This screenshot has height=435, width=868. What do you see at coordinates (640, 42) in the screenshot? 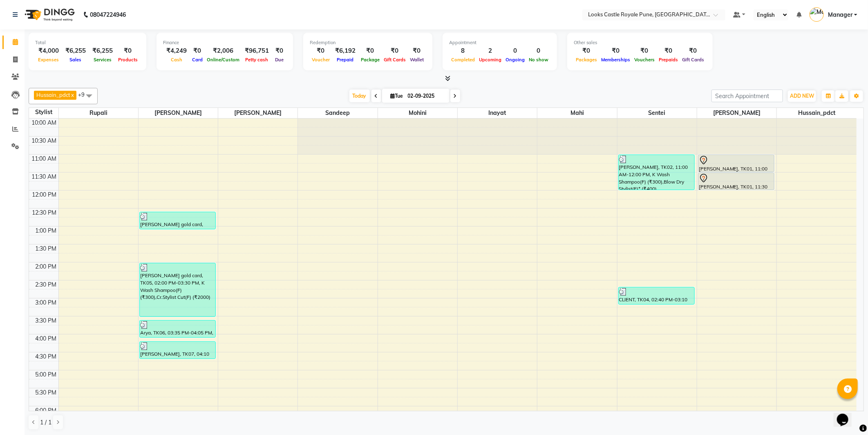
I see `div: Other sales` at bounding box center [640, 42].